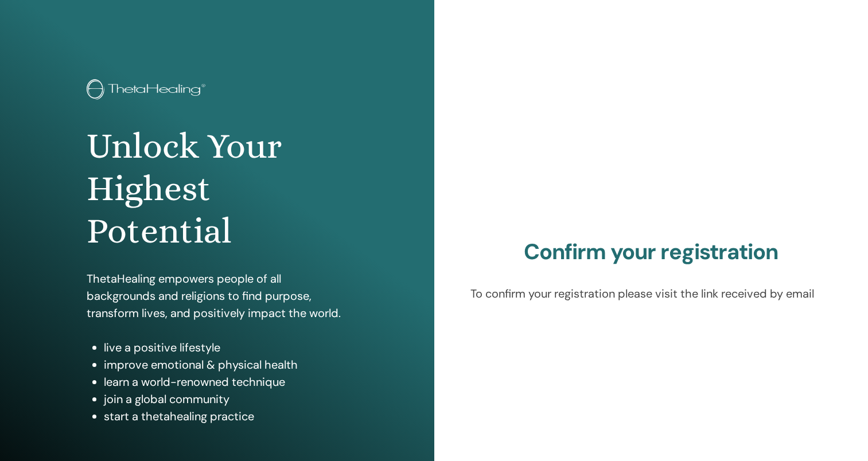  What do you see at coordinates (225, 347) in the screenshot?
I see `li: live a positive lifestyle` at bounding box center [225, 347].